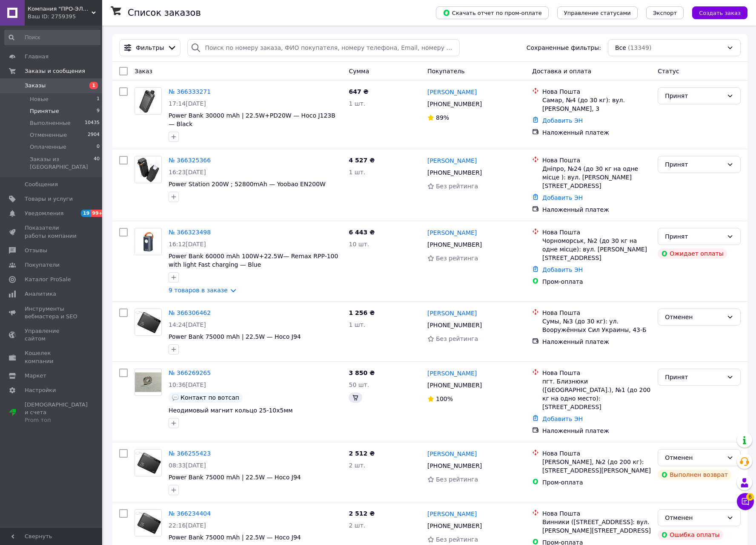  I want to click on span: Заказы и сообщения, so click(55, 71).